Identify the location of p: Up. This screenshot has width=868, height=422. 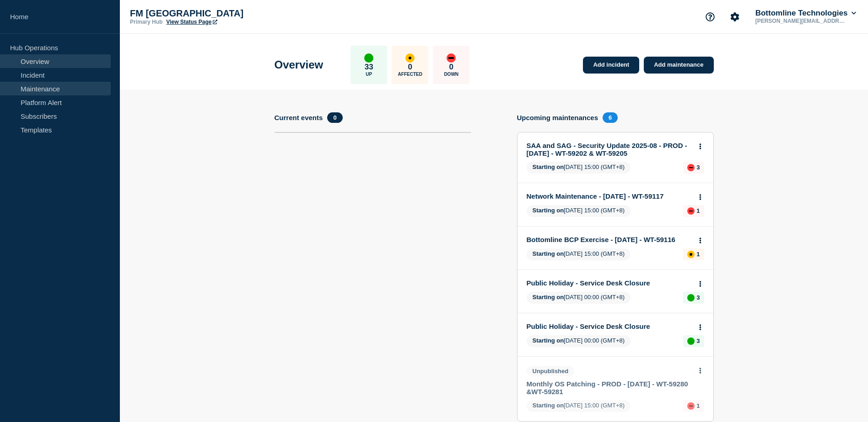
(369, 74).